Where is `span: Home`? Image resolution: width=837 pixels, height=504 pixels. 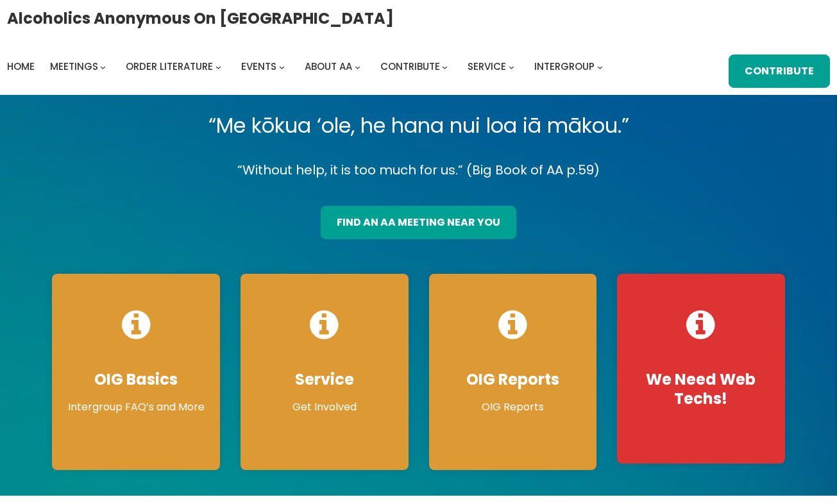
span: Home is located at coordinates (21, 66).